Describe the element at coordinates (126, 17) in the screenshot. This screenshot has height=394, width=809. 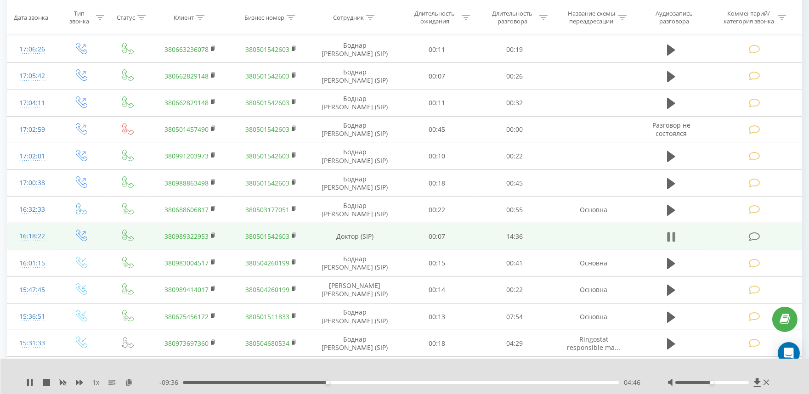
I see `div: Статус` at that location.